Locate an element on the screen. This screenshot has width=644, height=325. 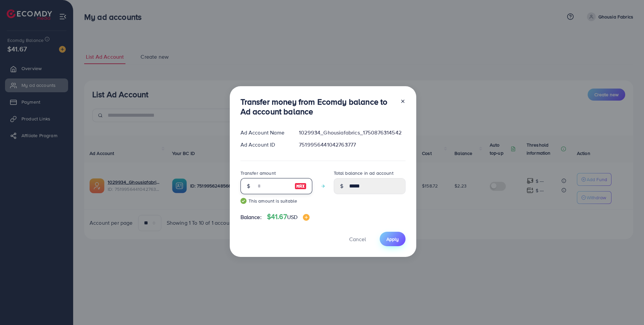
div: Ad Account ID is located at coordinates (264, 145).